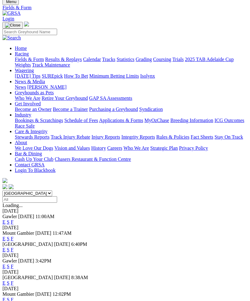 The height and width of the screenshot is (301, 250). What do you see at coordinates (63, 59) in the screenshot?
I see `a: Results & Replays` at bounding box center [63, 59].